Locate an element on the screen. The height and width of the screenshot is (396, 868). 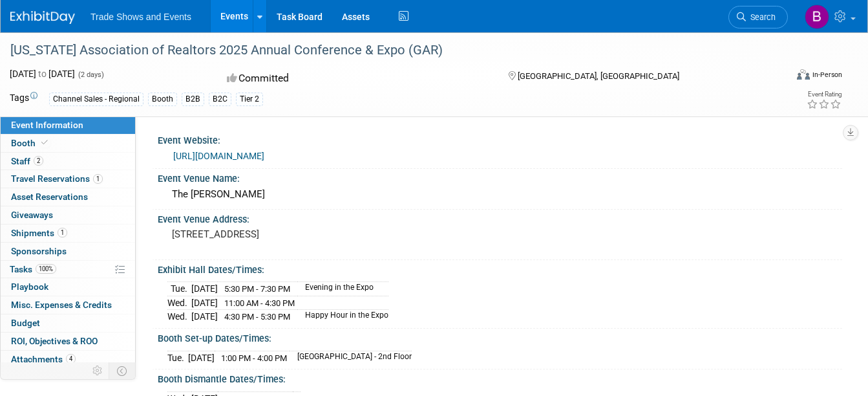
img: Format-Inperson.png is located at coordinates (803, 75).